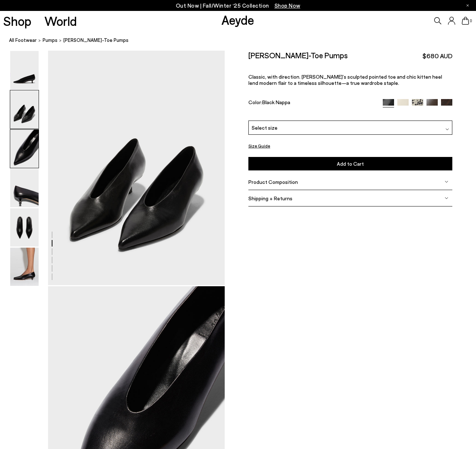  Describe the element at coordinates (24, 188) in the screenshot. I see `img: Clara Pointed-Toe Pumps - Image 4` at that location.